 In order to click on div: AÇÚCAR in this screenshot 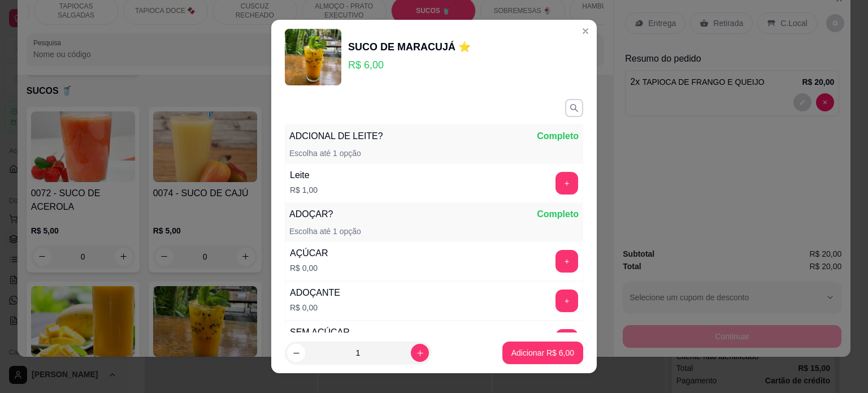, I will do `click(309, 253)`.